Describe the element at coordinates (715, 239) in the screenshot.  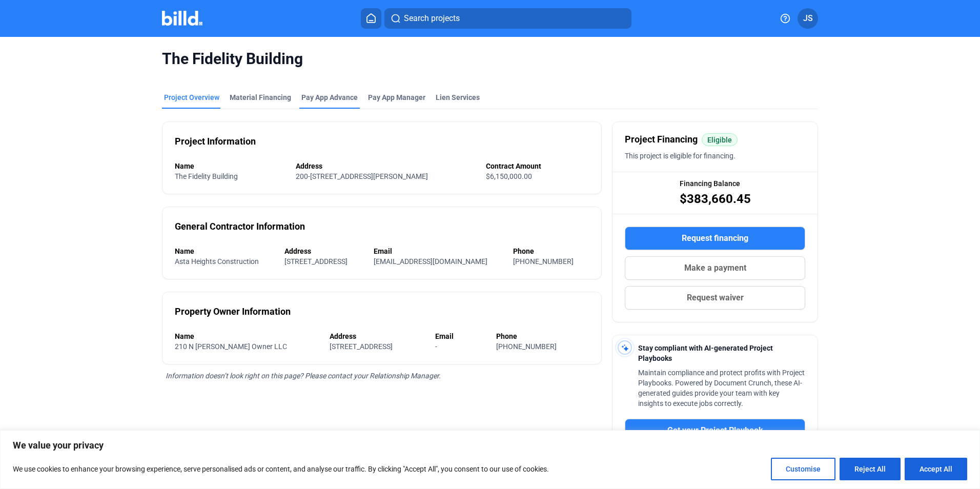
I see `span: Request financing` at that location.